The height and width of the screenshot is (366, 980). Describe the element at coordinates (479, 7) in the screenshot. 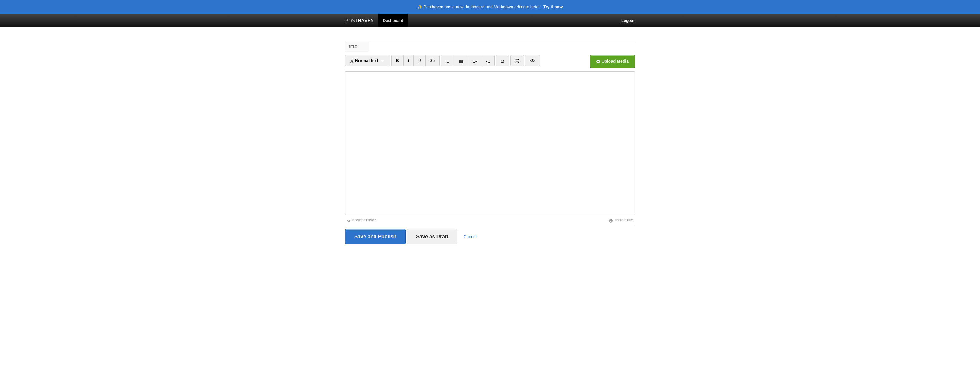

I see `header: ✨ Posthaven has a new dashboard and Markdown editor in beta!` at that location.